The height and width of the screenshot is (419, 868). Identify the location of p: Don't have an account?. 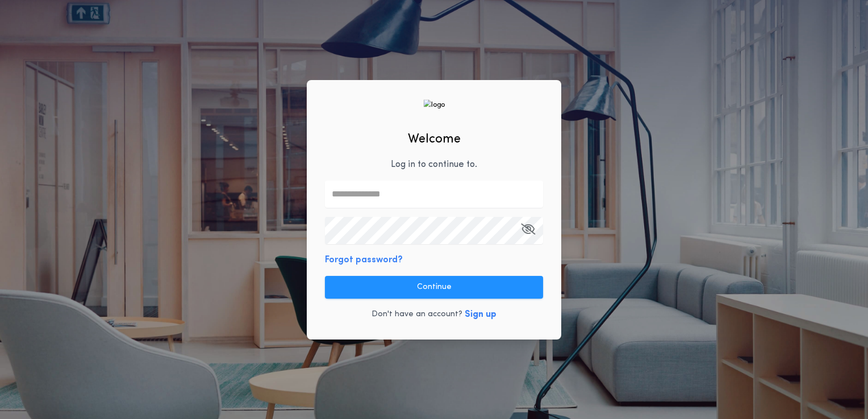
(417, 315).